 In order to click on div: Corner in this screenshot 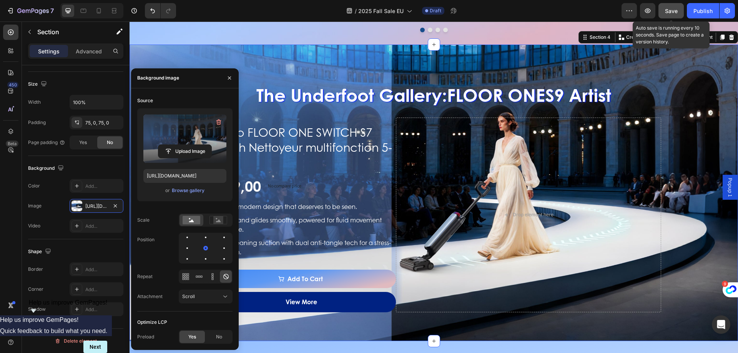, I will do `click(36, 289)`.